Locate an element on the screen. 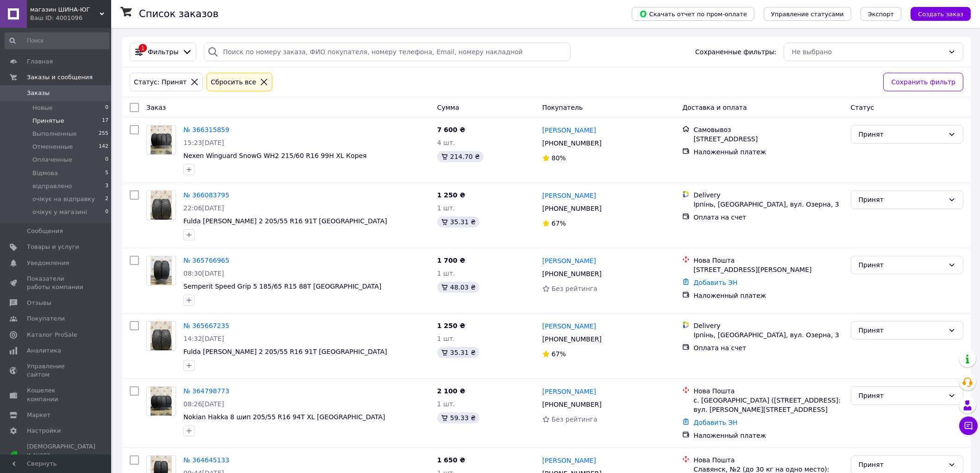 Image resolution: width=980 pixels, height=473 pixels. span: Показатели работы компании is located at coordinates (56, 283).